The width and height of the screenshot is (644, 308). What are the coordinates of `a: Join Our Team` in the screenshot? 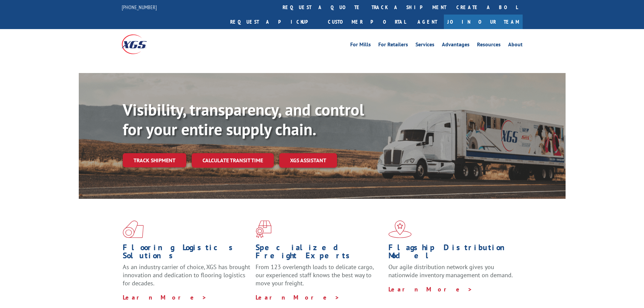 It's located at (483, 22).